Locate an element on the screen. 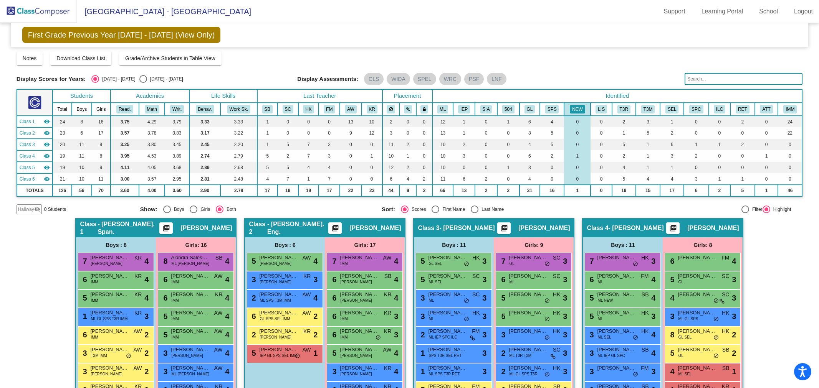 The image size is (819, 388). button: Writ. is located at coordinates (177, 109).